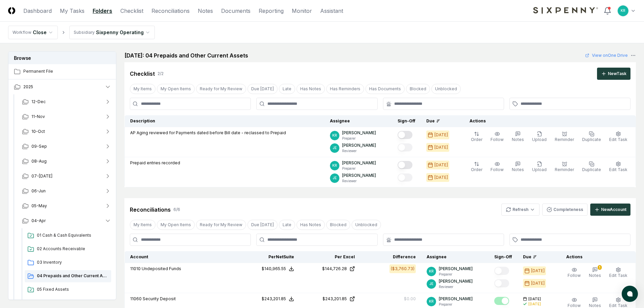  I want to click on h3: Browse, so click(62, 58).